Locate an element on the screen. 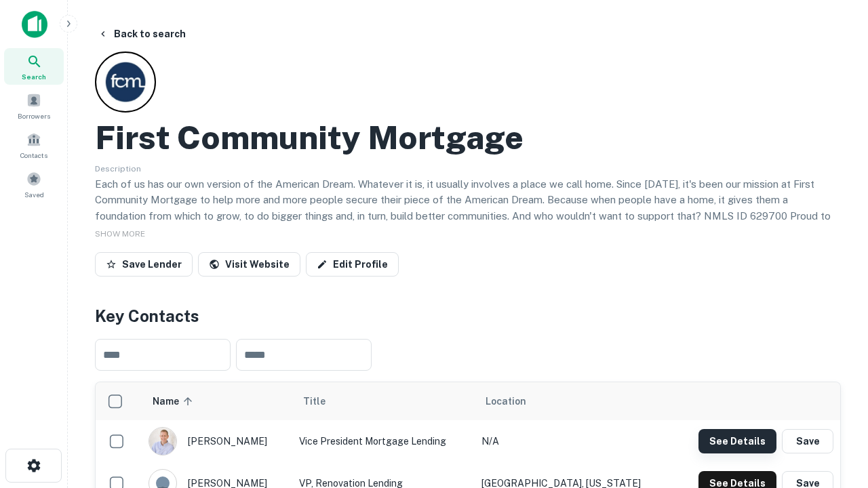 This screenshot has height=488, width=868. p: Each of us has our own version of the American Dream. Whatever it is, it usually involves a place... is located at coordinates (468, 208).